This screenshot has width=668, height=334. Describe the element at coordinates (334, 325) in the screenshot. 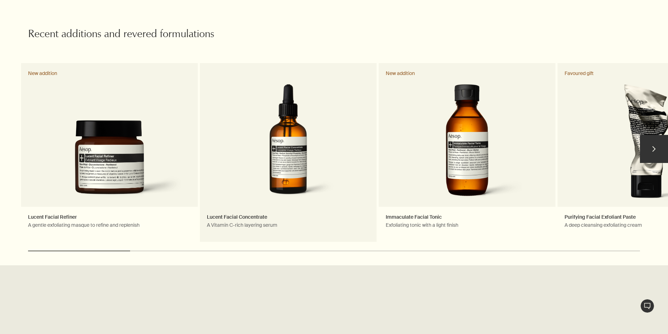

I see `h2: Formulations to support most skin types or concerns` at that location.